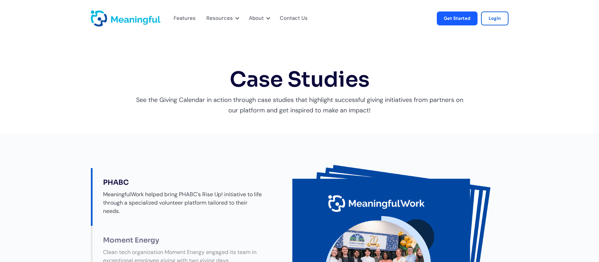 This screenshot has width=599, height=262. Describe the element at coordinates (300, 80) in the screenshot. I see `h1: Case Studies` at that location.